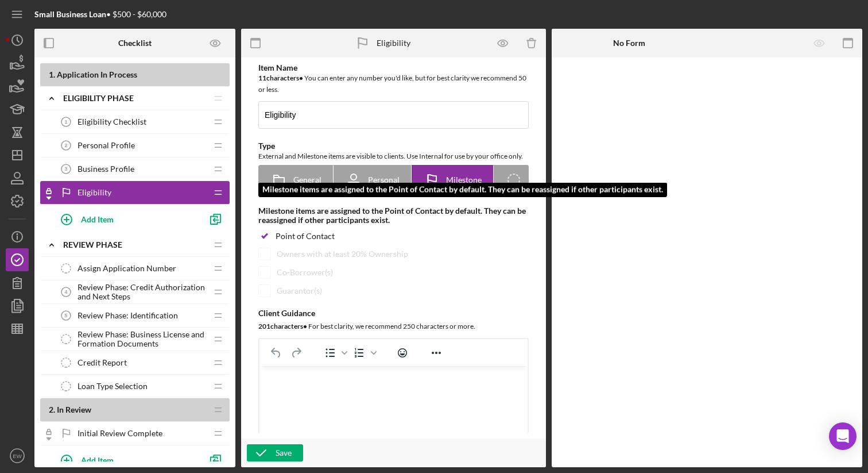  Describe the element at coordinates (403, 353) in the screenshot. I see `button: Emojis` at that location.